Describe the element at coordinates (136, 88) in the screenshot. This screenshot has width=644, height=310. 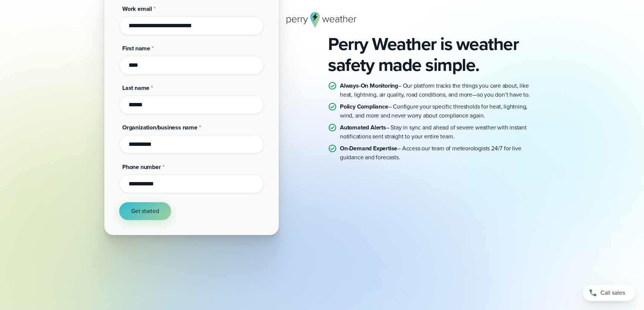
I see `span: Last name` at that location.